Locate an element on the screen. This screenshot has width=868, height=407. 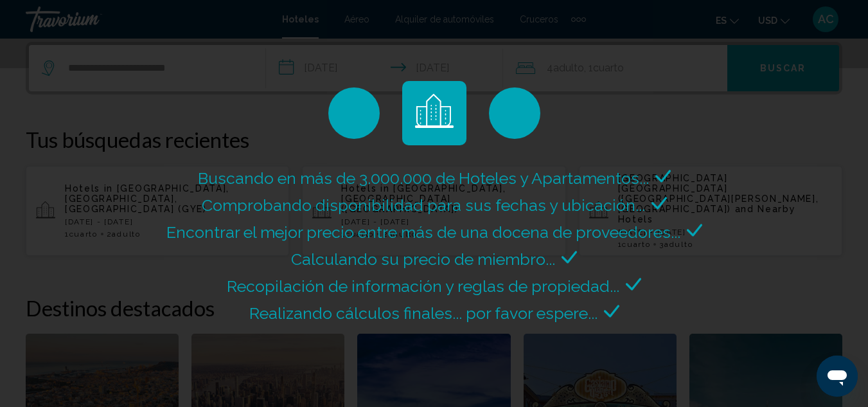
span: Recopilación de información y reglas de propiedad... is located at coordinates (423, 286).